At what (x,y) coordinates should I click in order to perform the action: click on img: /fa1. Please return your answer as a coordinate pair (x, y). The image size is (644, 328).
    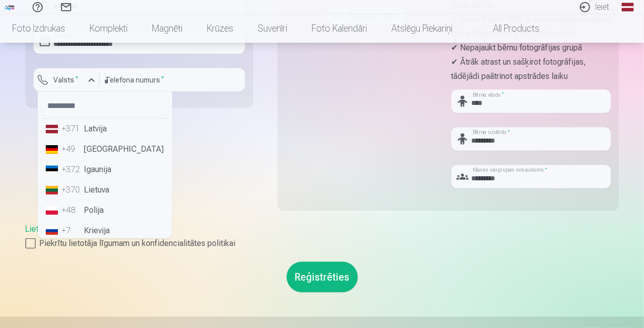
    Looking at the image, I should click on (9, 8).